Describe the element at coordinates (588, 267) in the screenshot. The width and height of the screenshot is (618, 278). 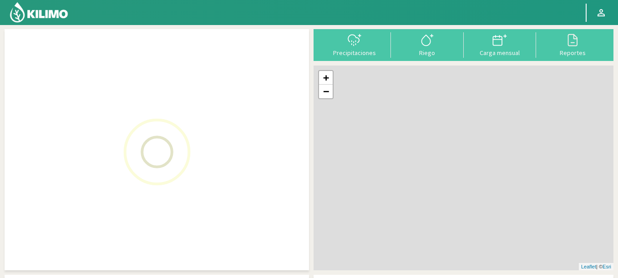
I see `a: Leaflet` at that location.